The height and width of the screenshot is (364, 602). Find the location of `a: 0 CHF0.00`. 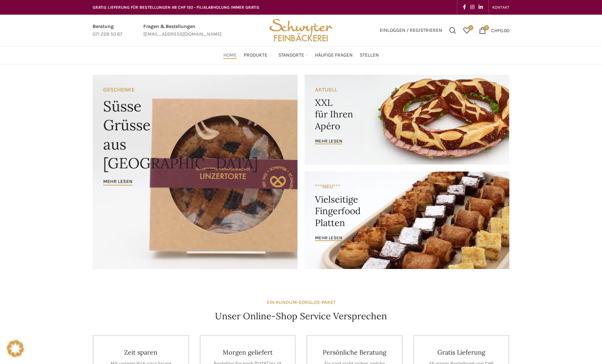

a: 0 CHF0.00 is located at coordinates (494, 31).